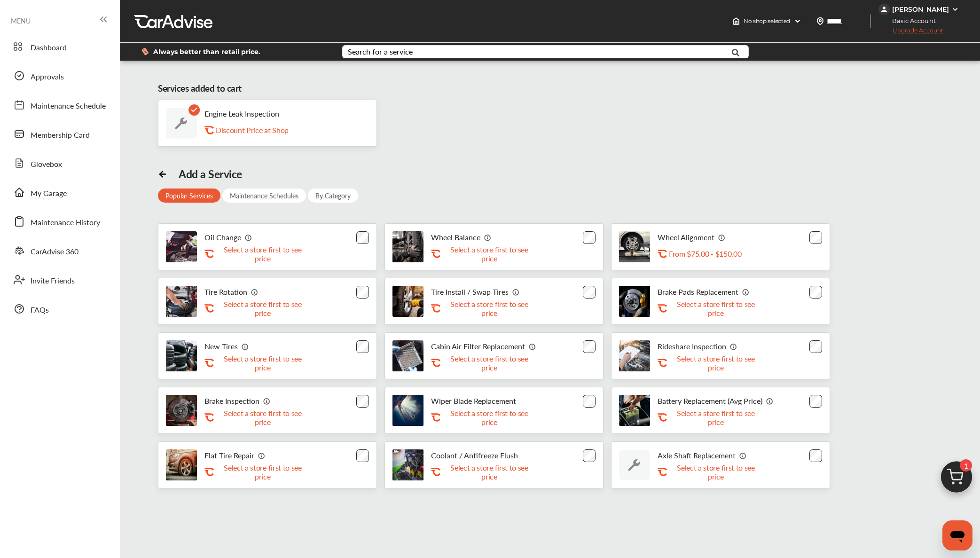 The height and width of the screenshot is (558, 980). What do you see at coordinates (189, 195) in the screenshot?
I see `div: Popular Services` at bounding box center [189, 195].